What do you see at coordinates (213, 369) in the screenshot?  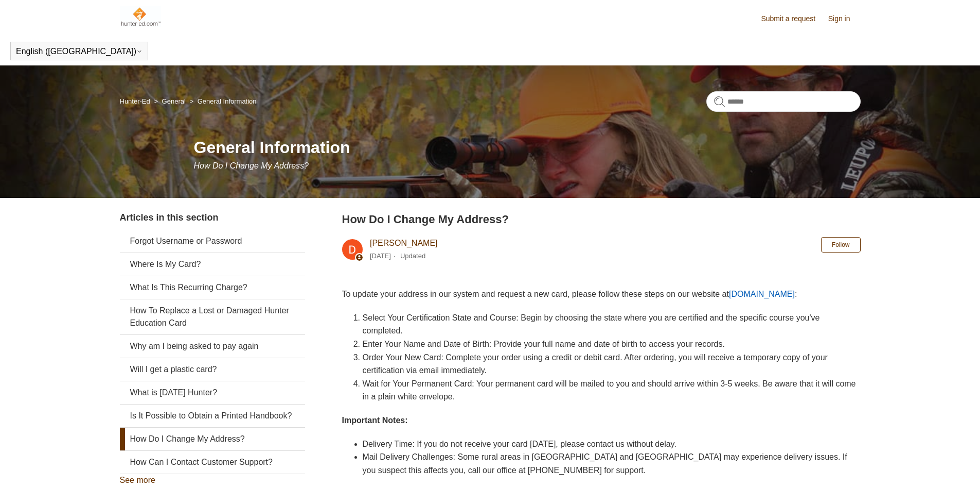 I see `a: Will I get a plastic card?` at bounding box center [213, 369].